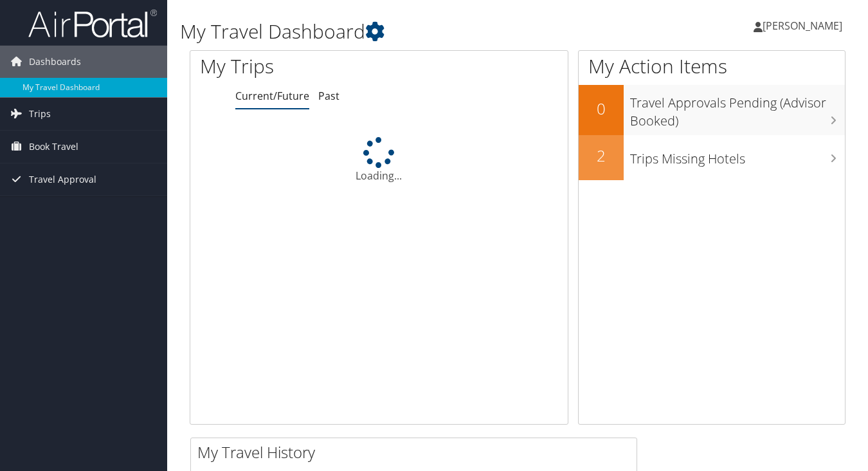  I want to click on div: Loading..., so click(378, 160).